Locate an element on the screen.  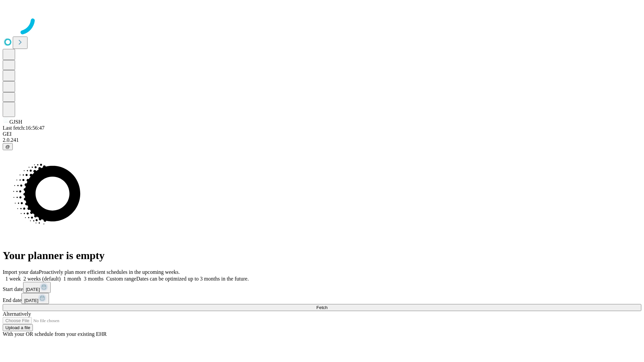
span: 1 week is located at coordinates (13, 278).